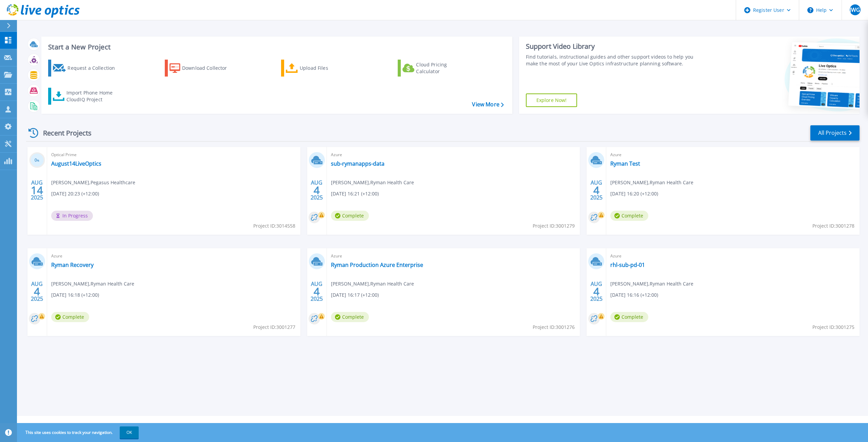 The width and height of the screenshot is (868, 442). I want to click on a: Ryman Recovery, so click(72, 265).